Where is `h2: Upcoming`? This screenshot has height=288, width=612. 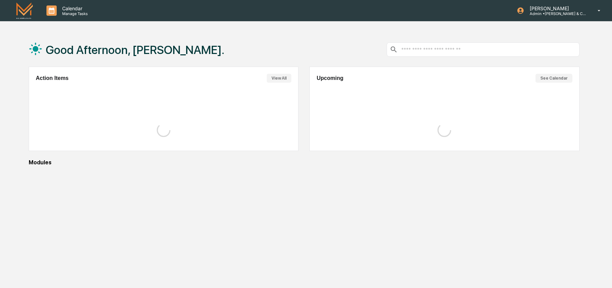 h2: Upcoming is located at coordinates (330, 78).